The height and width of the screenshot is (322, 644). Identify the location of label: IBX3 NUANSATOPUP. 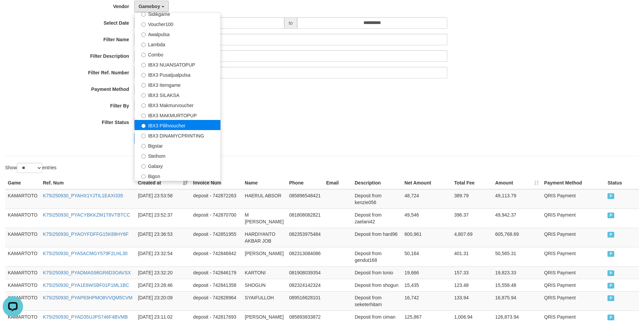
(178, 64).